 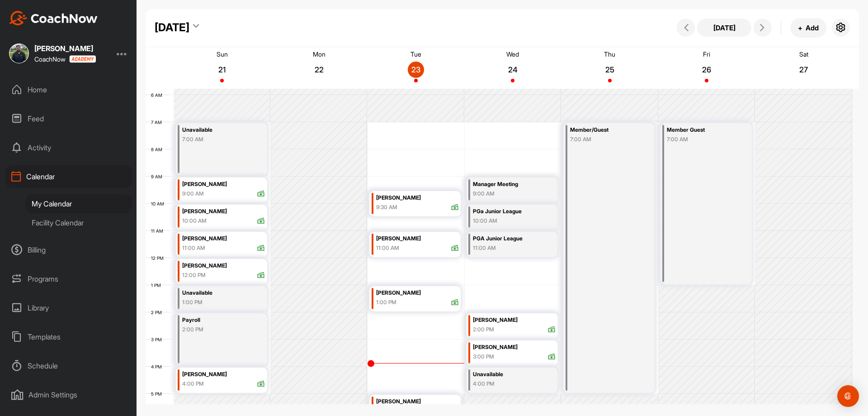 I want to click on div: Member/Guest, so click(x=605, y=130).